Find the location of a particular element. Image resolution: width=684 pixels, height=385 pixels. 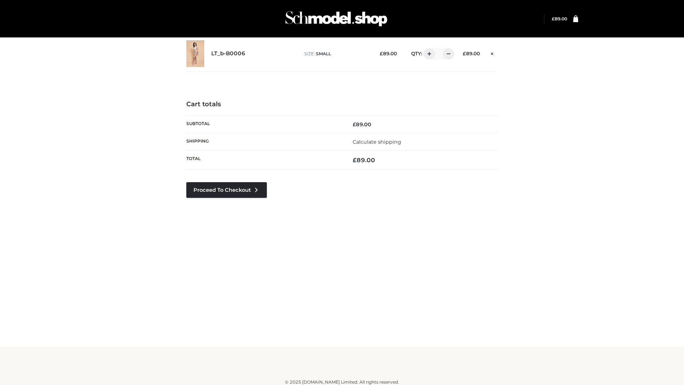

div: QTY: is located at coordinates (428, 54).